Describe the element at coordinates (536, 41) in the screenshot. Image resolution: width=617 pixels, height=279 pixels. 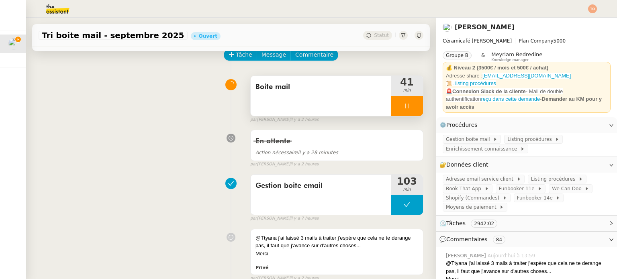
I see `span: Plan Company` at that location.